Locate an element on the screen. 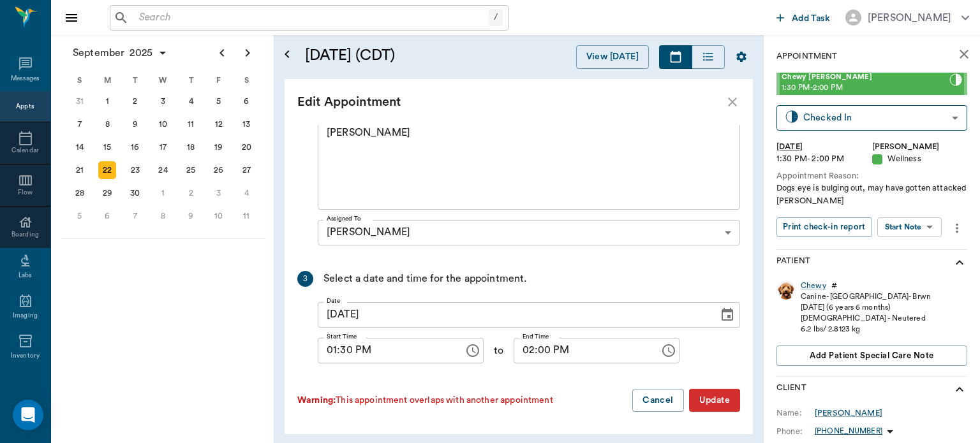 This screenshot has height=443, width=980. div: Tuesday, September 2, 2025 is located at coordinates (135, 102).